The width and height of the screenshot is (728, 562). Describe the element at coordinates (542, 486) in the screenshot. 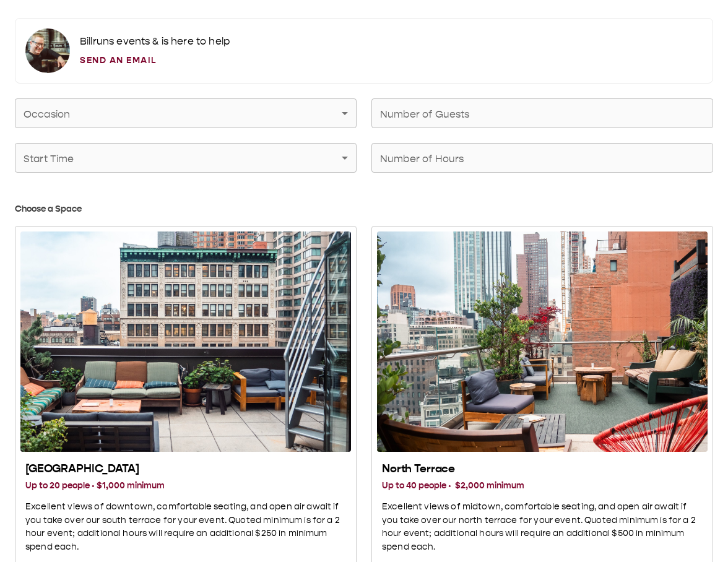

I see `h3: Up to 40 people · $2,000 minimum` at that location.